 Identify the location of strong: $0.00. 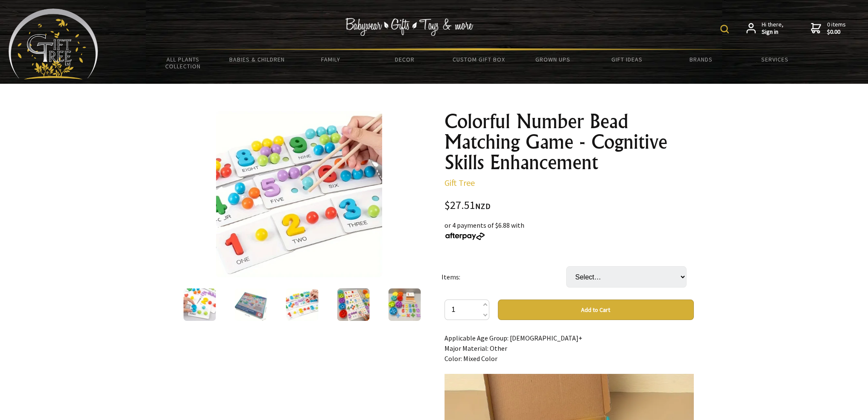
(836, 32).